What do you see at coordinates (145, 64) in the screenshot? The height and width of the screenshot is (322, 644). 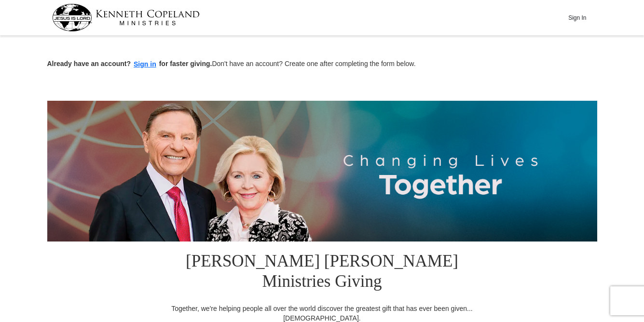 I see `button: Sign in` at bounding box center [145, 64].